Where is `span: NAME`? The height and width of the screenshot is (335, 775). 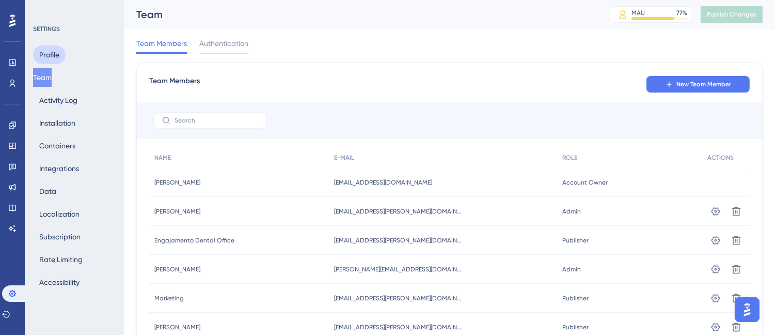
span: NAME is located at coordinates (163, 158).